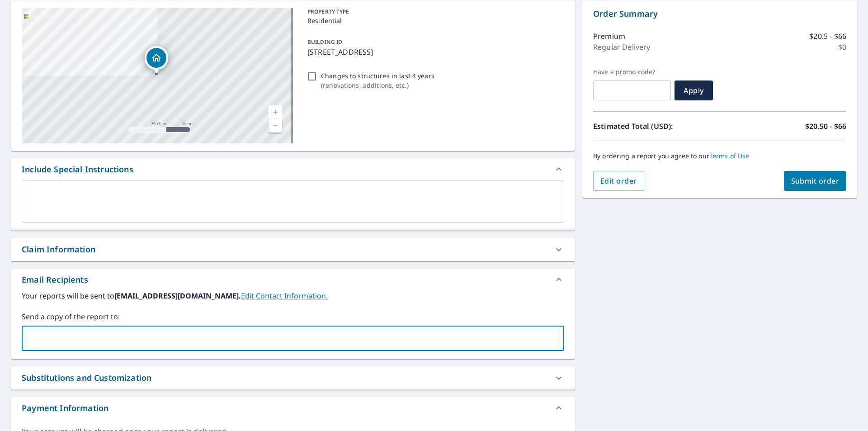  I want to click on p: Estimated Total (USD):, so click(656, 126).